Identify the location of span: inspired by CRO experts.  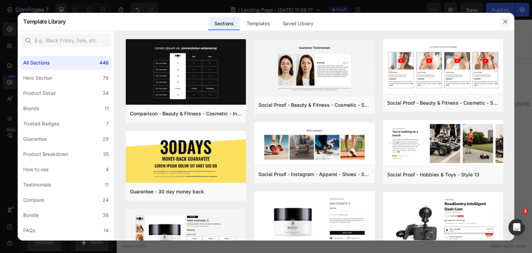
(153, 171).